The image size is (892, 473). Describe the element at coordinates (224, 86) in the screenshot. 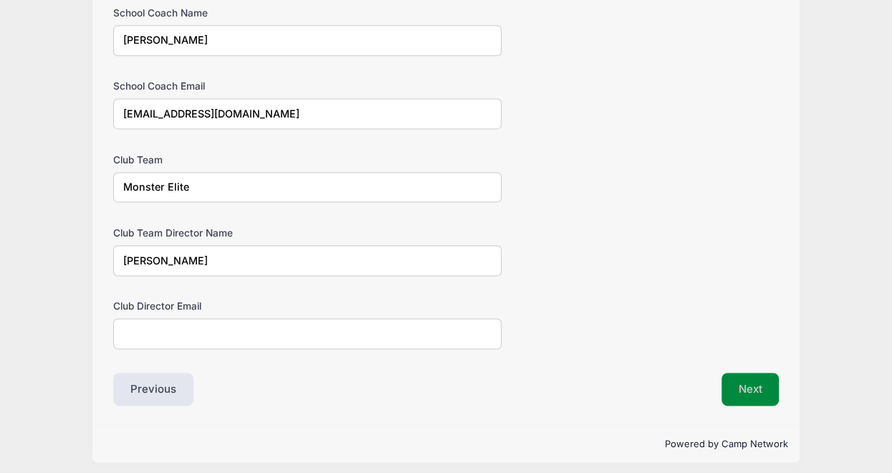

I see `label: School Coach Email` at that location.